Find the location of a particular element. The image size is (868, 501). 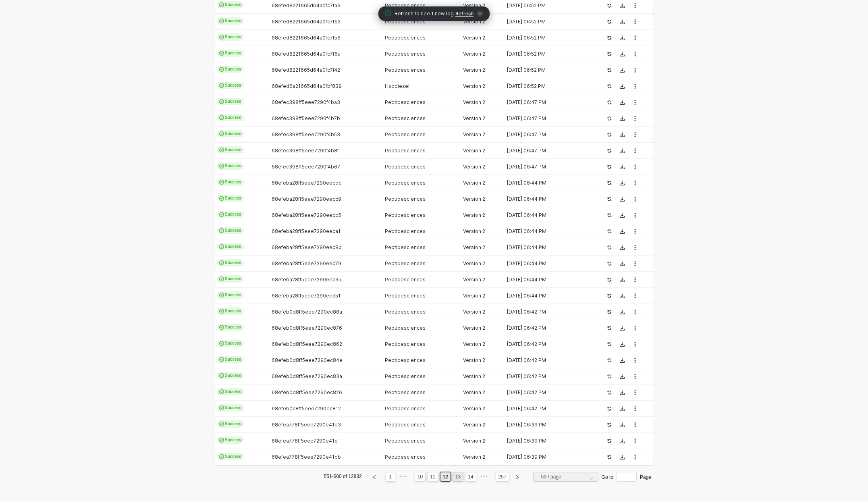

span: 68efec398ff5eee7290f4b7b is located at coordinates (306, 118).